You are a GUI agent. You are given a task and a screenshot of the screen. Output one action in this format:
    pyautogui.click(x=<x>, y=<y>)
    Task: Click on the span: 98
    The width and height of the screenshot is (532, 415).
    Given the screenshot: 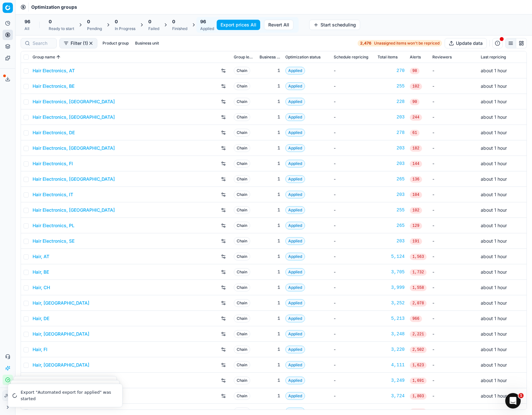 What is the action you would take?
    pyautogui.click(x=415, y=71)
    